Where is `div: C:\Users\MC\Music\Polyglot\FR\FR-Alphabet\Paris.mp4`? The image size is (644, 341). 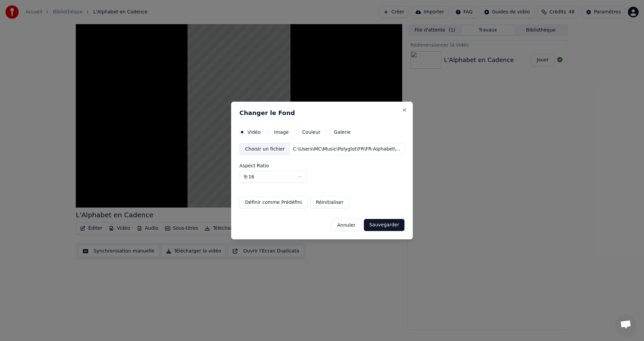 div: C:\Users\MC\Music\Polyglot\FR\FR-Alphabet\Paris.mp4 is located at coordinates (347, 149).